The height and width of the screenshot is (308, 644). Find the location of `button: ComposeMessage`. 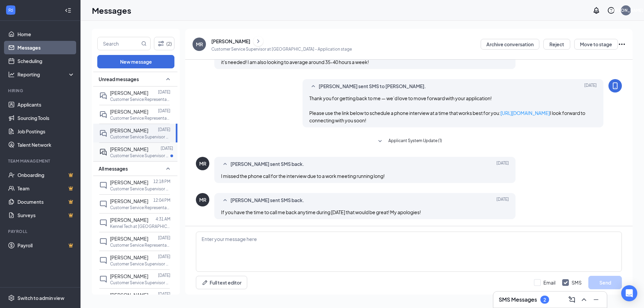

button: ComposeMessage is located at coordinates (572, 300).